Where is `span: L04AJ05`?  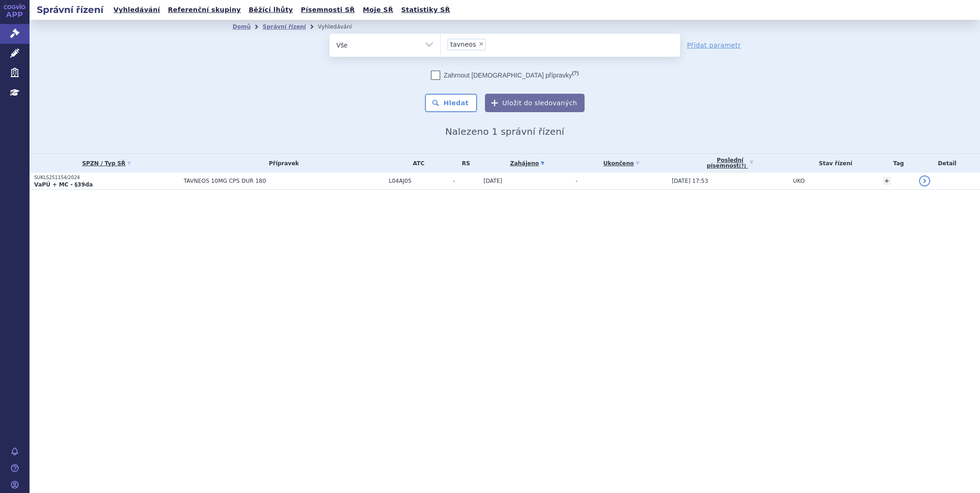
span: L04AJ05 is located at coordinates (418, 181).